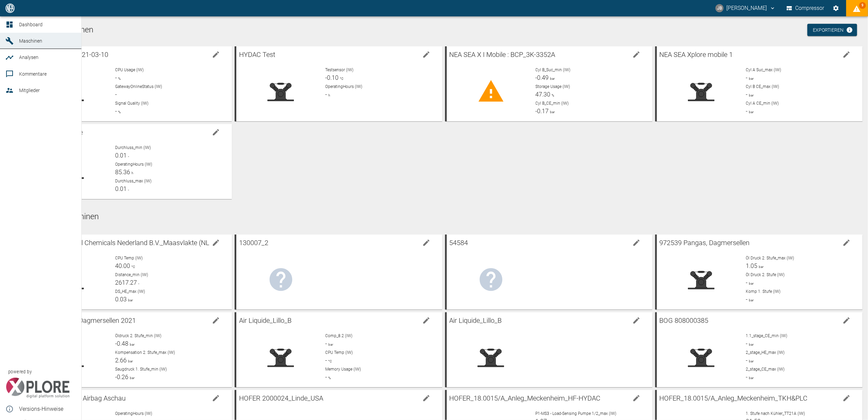 The width and height of the screenshot is (868, 420). Describe the element at coordinates (759, 350) in the screenshot. I see `a: BOG 808000385edit machine1.1_stage_CE_min (IW)-bar2_stage_HE_max (IW)-bar2_stage_CE_max (IW)-bar` at that location.